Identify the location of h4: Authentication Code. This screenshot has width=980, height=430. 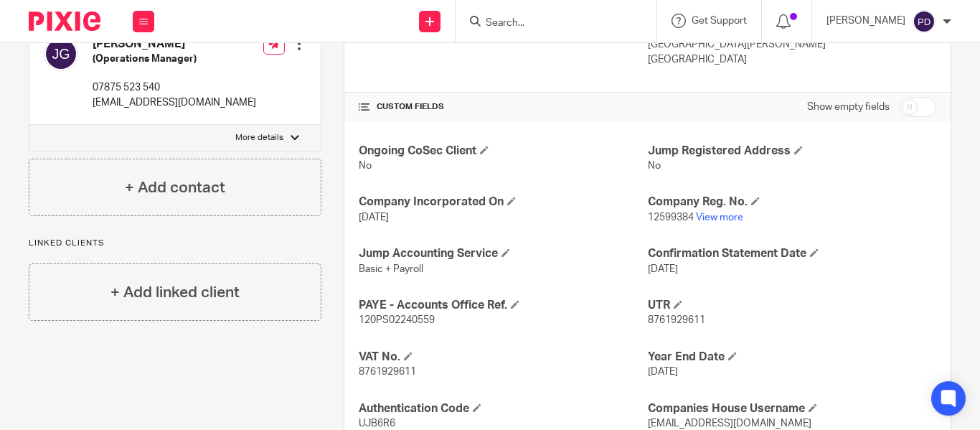
(503, 408).